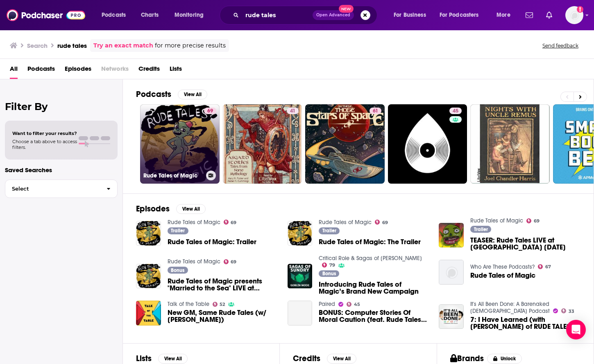  I want to click on h2: Brands, so click(467, 358).